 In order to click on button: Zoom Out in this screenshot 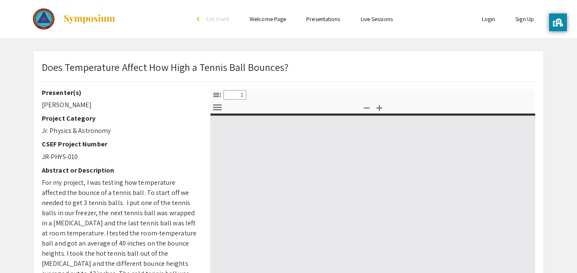, I will do `click(366, 107)`.